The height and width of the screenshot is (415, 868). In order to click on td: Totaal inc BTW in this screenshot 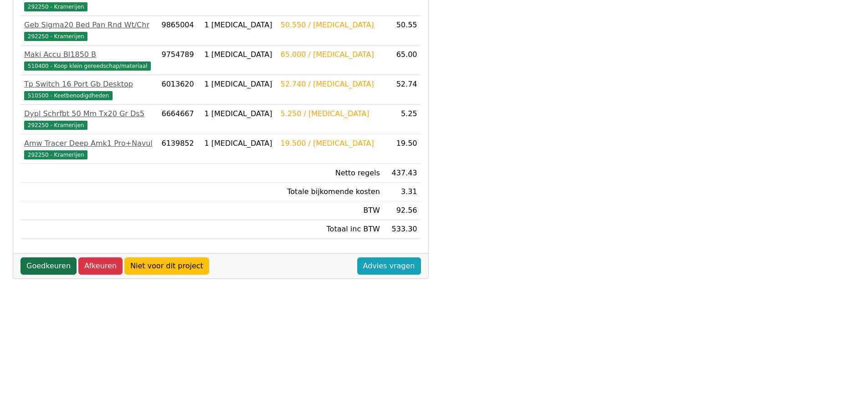, I will do `click(331, 229)`.